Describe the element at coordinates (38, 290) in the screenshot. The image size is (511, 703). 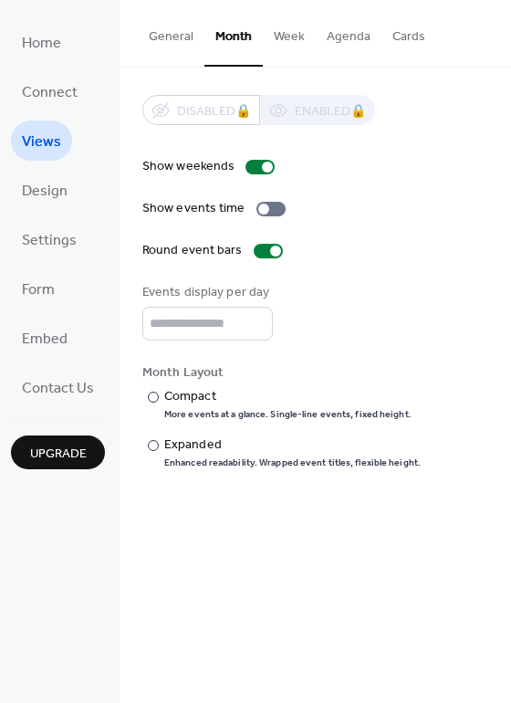
I see `span: Form` at that location.